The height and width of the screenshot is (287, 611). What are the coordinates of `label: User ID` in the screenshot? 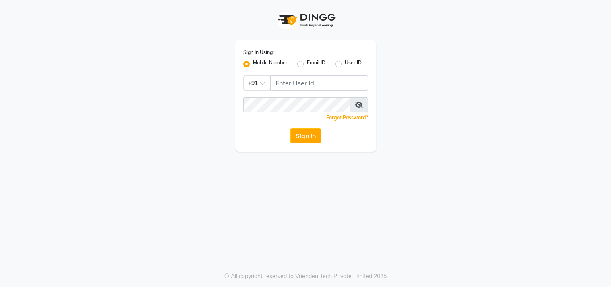 It's located at (353, 64).